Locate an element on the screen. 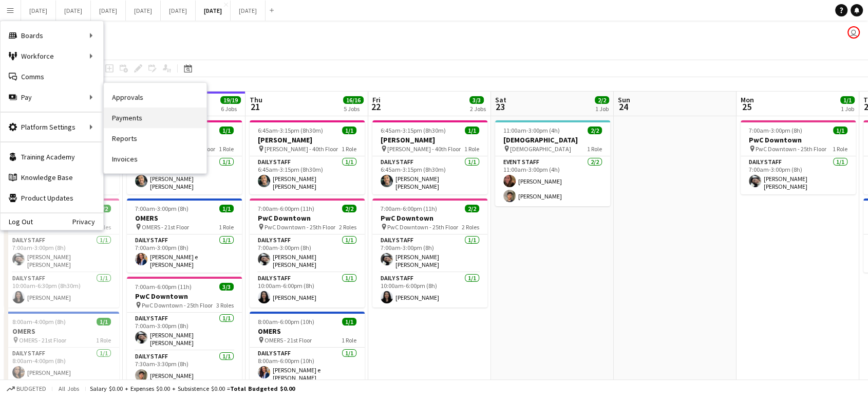 The width and height of the screenshot is (868, 397). a: Reports is located at coordinates (155, 138).